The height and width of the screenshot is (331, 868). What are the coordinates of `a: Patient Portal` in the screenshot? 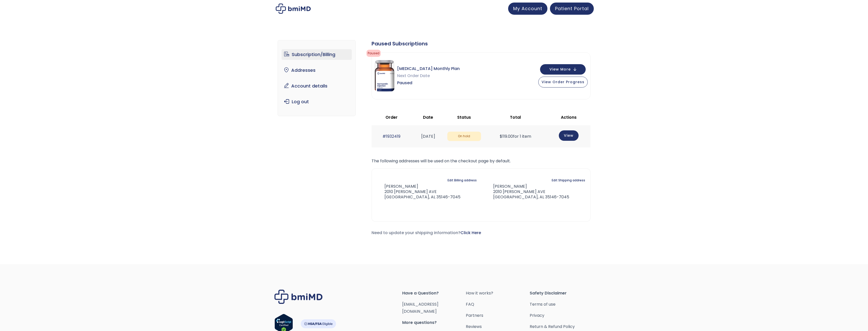 It's located at (572, 9).